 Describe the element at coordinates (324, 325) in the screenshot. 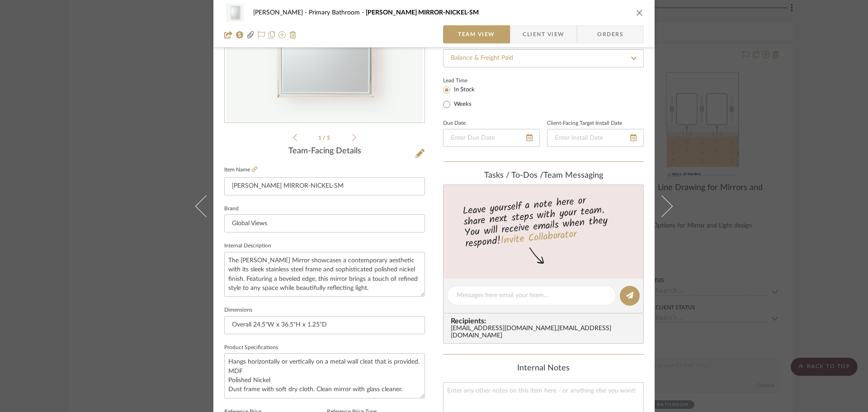

I see `input: Enter the dimensions of this item` at that location.